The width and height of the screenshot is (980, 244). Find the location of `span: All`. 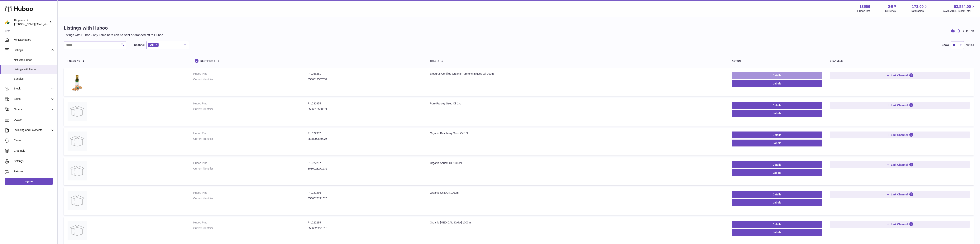

span: All is located at coordinates (152, 45).